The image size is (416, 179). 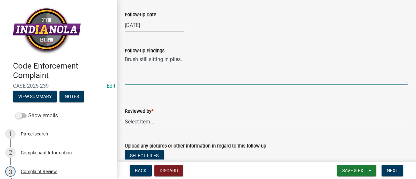 I want to click on wm-modal-confirm: Edit Application Number, so click(x=111, y=86).